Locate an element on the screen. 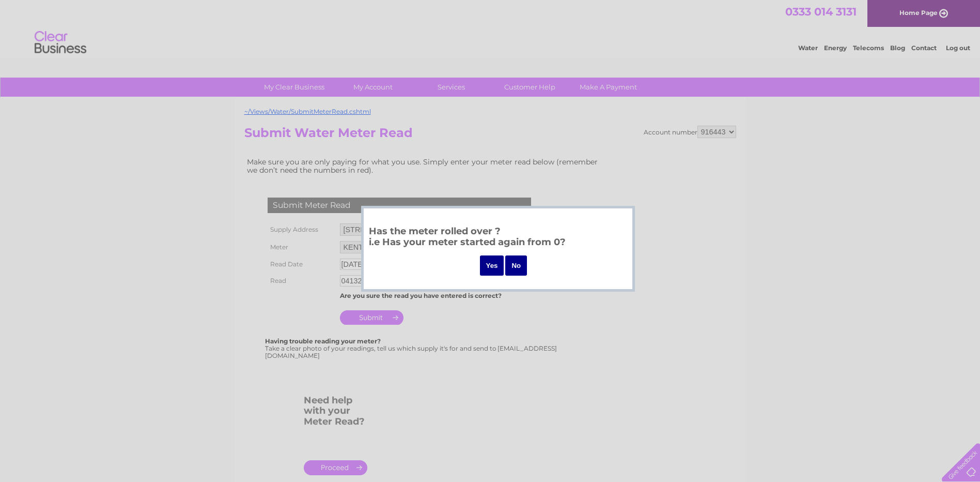 This screenshot has height=482, width=980. a: 0333 014 3131 is located at coordinates (821, 11).